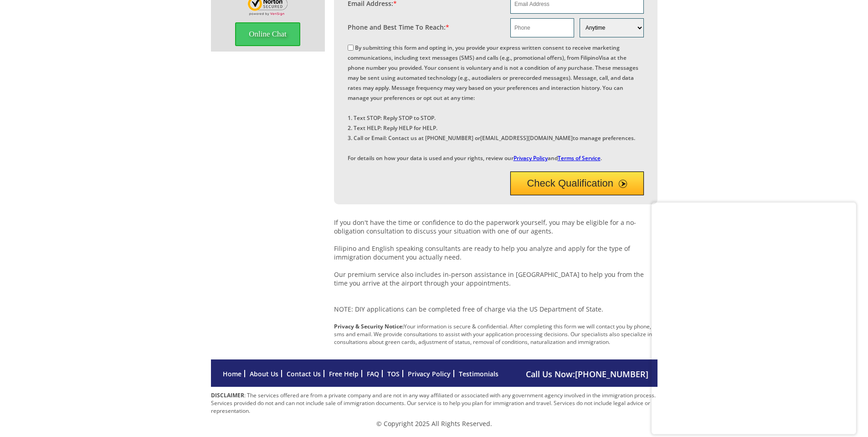 This screenshot has width=868, height=437. What do you see at coordinates (373, 374) in the screenshot?
I see `a: FAQ` at bounding box center [373, 374].